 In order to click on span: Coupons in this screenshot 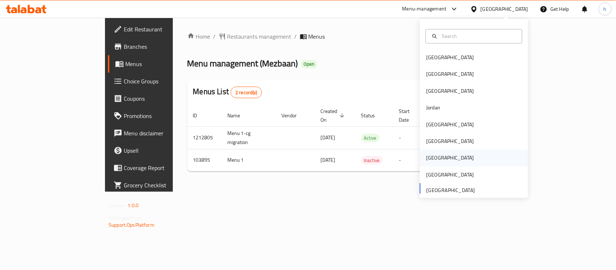, I will do `click(163, 98)`.